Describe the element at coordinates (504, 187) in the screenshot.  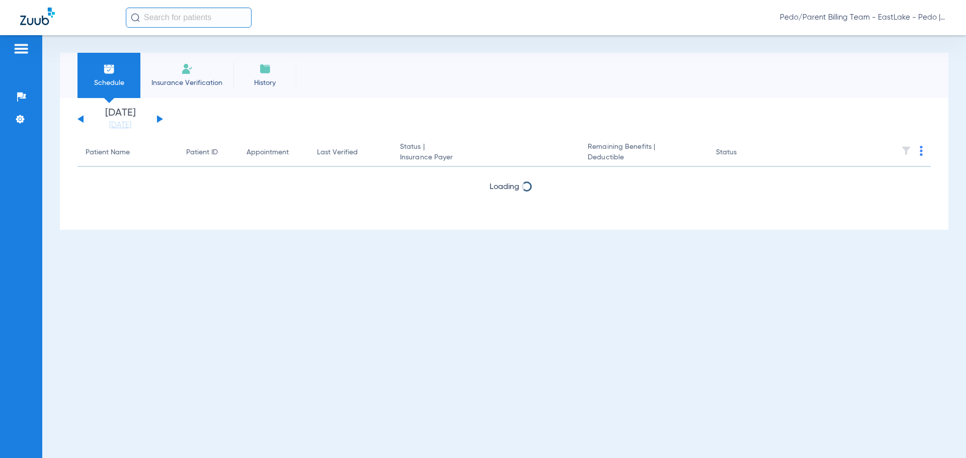
I see `span: Loading` at that location.